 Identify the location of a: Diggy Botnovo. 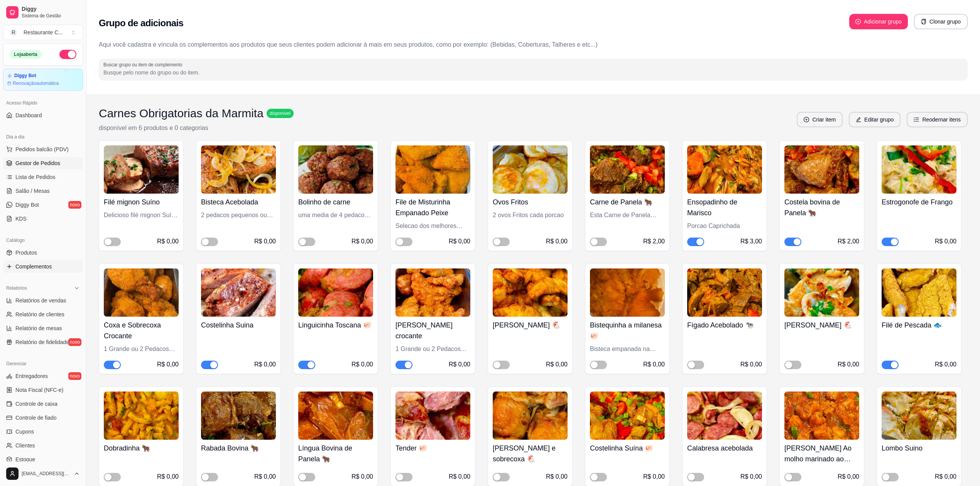
(43, 205).